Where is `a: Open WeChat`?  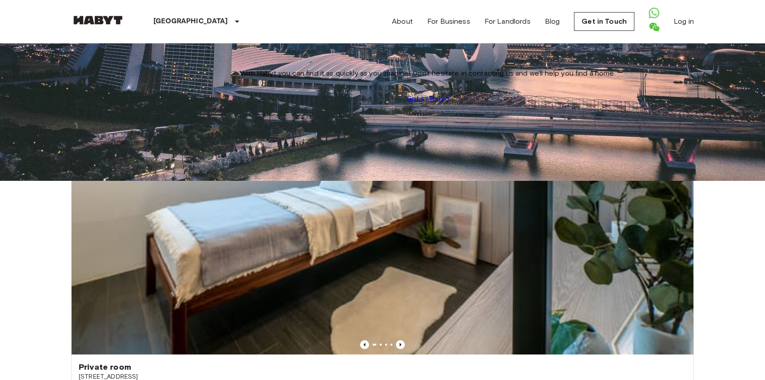 a: Open WeChat is located at coordinates (654, 30).